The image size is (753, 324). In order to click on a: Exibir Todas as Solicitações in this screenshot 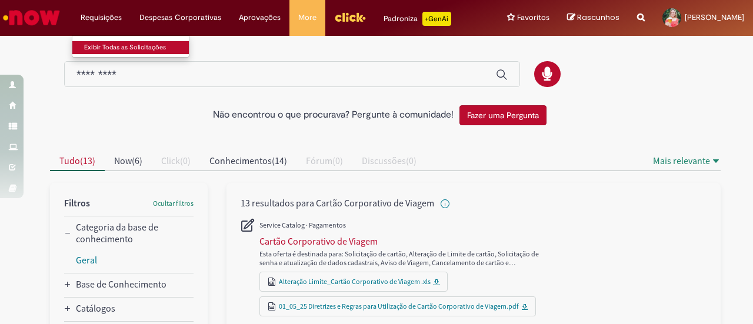, I will do `click(137, 48)`.